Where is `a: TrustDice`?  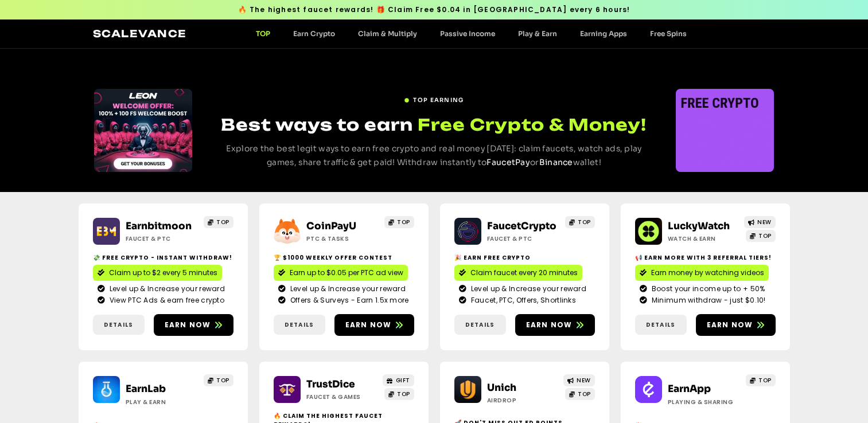 a: TrustDice is located at coordinates (330, 384).